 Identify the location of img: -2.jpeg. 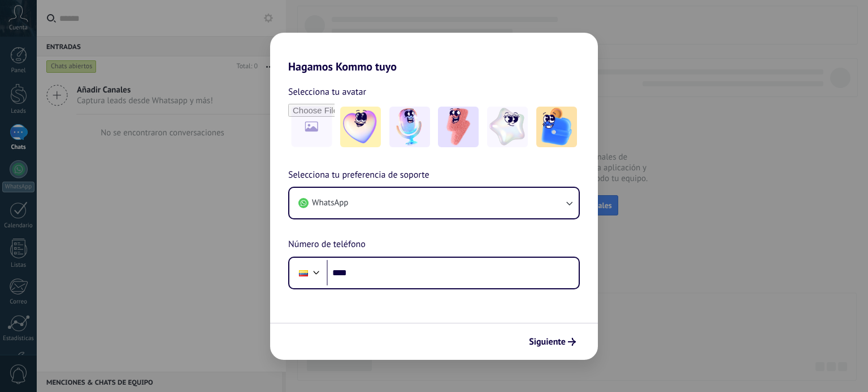
(409, 127).